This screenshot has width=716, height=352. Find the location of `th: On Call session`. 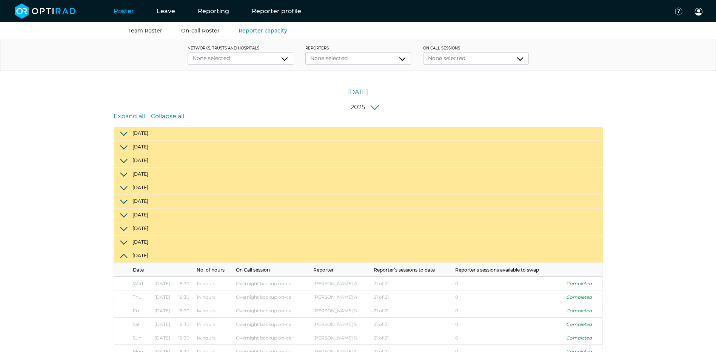

th: On Call session is located at coordinates (273, 270).